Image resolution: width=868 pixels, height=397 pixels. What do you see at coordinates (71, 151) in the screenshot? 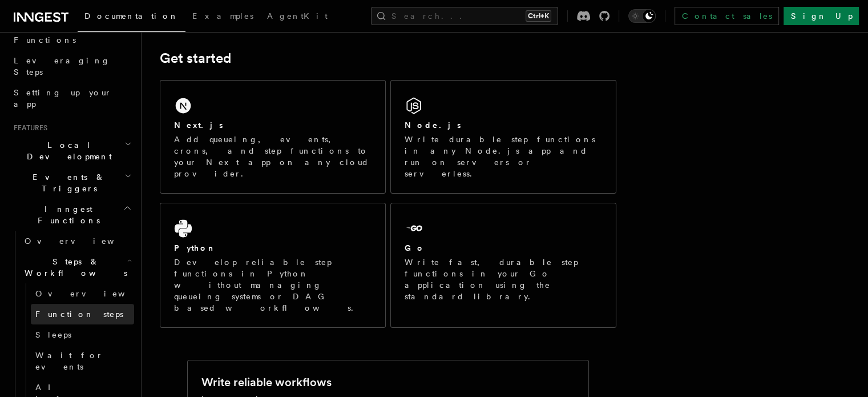
I see `button: Local Development` at bounding box center [71, 151].